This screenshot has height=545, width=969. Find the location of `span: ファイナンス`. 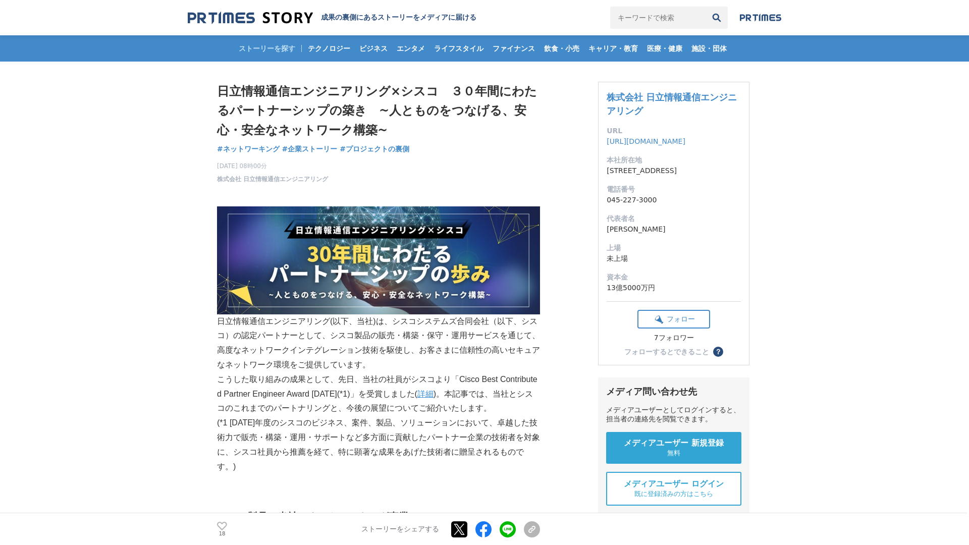

span: ファイナンス is located at coordinates (514, 48).